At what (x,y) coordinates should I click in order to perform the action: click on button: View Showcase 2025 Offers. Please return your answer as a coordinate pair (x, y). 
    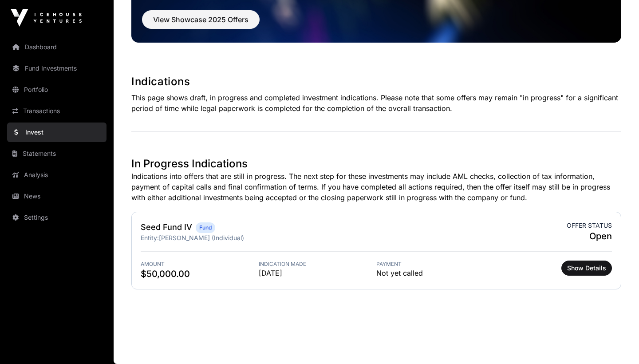
    Looking at the image, I should click on (201, 20).